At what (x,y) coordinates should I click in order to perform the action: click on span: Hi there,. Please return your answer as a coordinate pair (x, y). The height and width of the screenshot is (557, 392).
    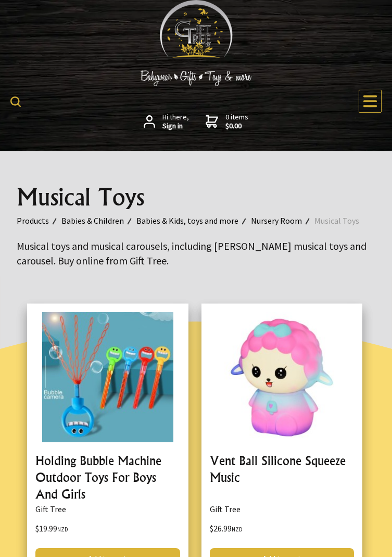
    Looking at the image, I should click on (176, 121).